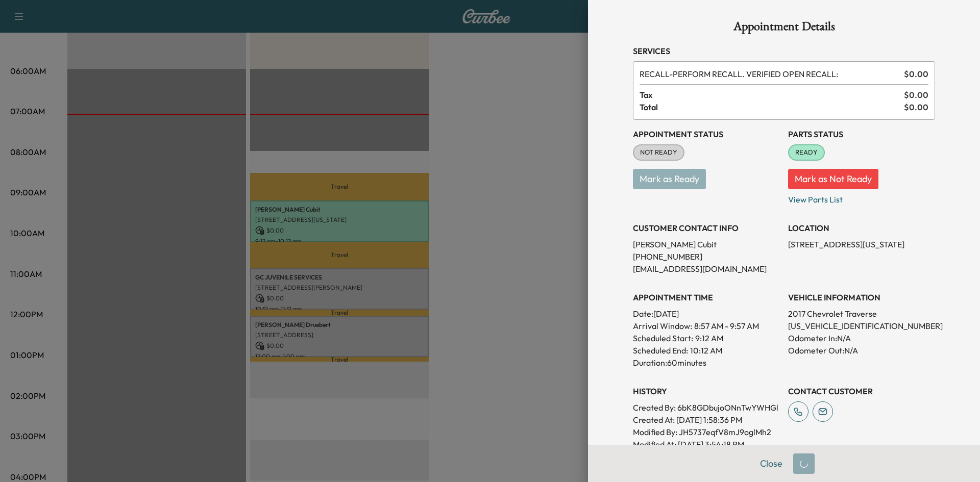  I want to click on p: View Parts List, so click(861, 197).